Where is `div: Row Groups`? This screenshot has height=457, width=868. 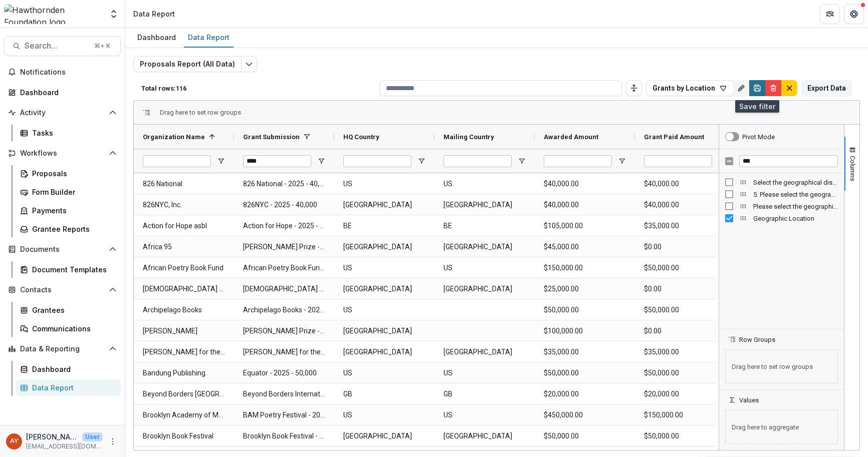
div: Row Groups is located at coordinates (201, 112).